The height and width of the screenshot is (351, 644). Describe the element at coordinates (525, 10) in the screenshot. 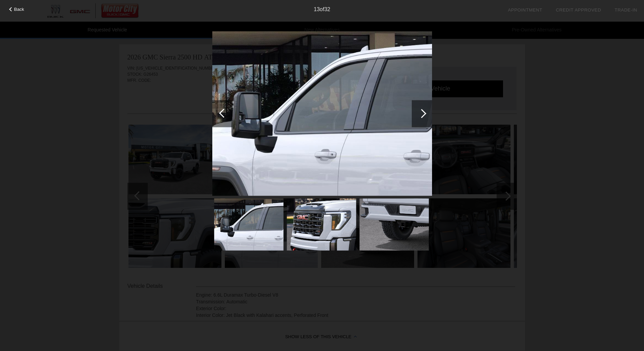

I see `a: Appointment` at that location.